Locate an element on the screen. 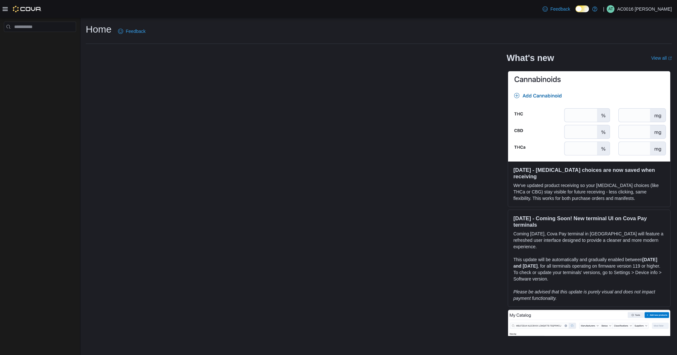 This screenshot has width=677, height=355. em: Please be advised that this update is purely visual and does not impact payment functionality. is located at coordinates (584, 295).